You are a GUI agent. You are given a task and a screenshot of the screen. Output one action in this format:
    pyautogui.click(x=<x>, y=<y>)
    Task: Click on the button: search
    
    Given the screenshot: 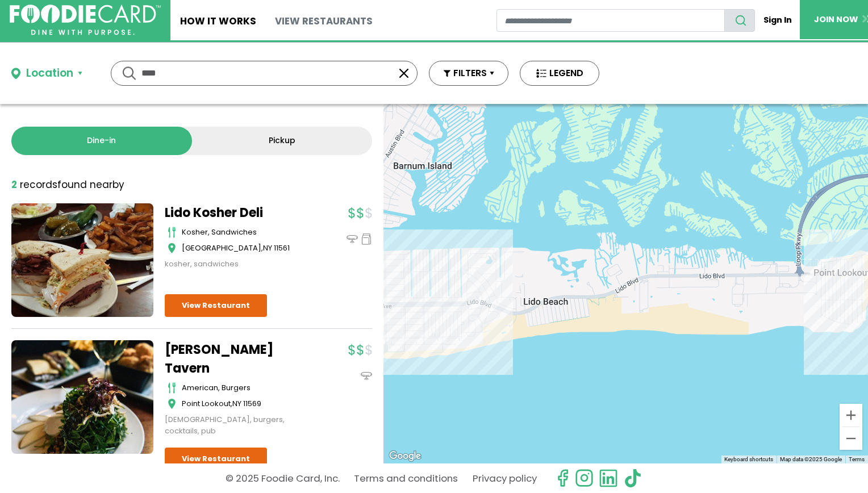 What is the action you would take?
    pyautogui.click(x=739, y=20)
    